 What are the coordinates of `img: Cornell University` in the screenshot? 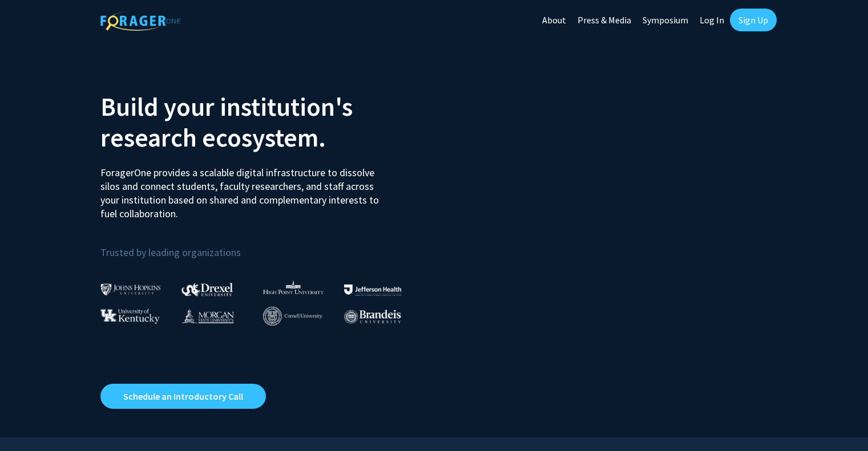 It's located at (293, 316).